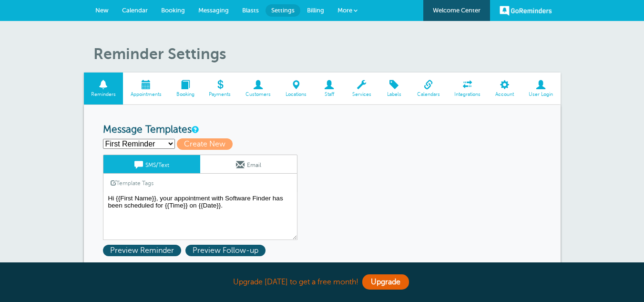 The image size is (644, 302). I want to click on a: Services, so click(361, 88).